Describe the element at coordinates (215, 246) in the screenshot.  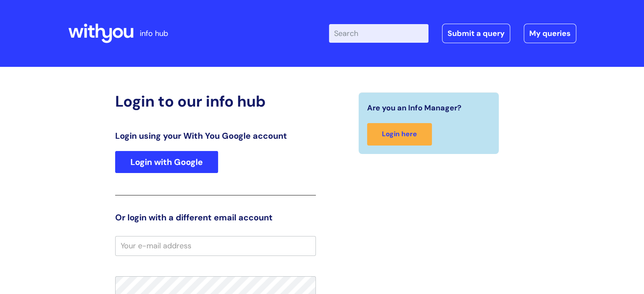
I see `input: Your e-mail address` at that location.